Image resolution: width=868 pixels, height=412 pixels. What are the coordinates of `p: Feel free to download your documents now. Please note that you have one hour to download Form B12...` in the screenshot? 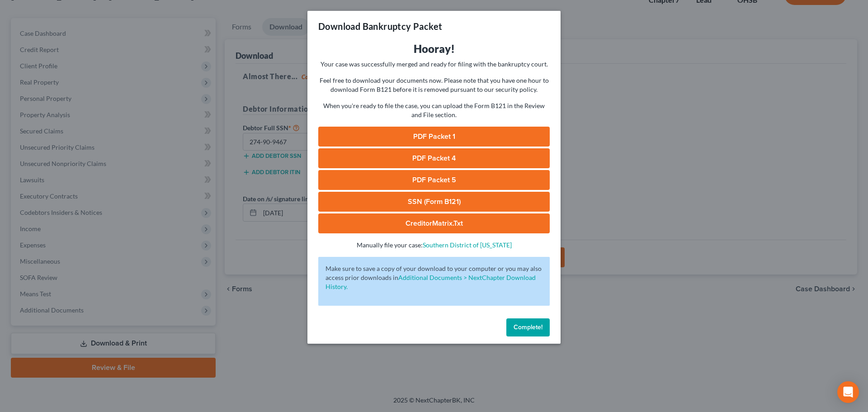 It's located at (434, 85).